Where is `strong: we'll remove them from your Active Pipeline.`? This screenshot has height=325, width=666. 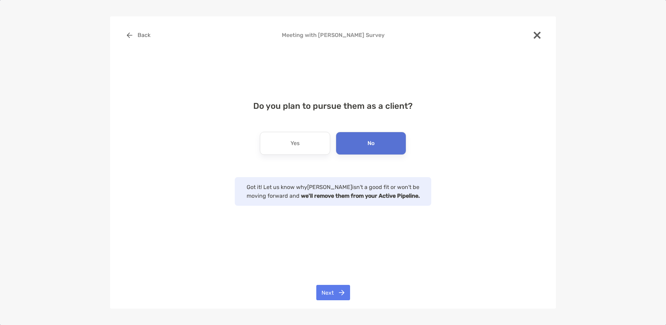
strong: we'll remove them from your Active Pipeline. is located at coordinates (360, 195).